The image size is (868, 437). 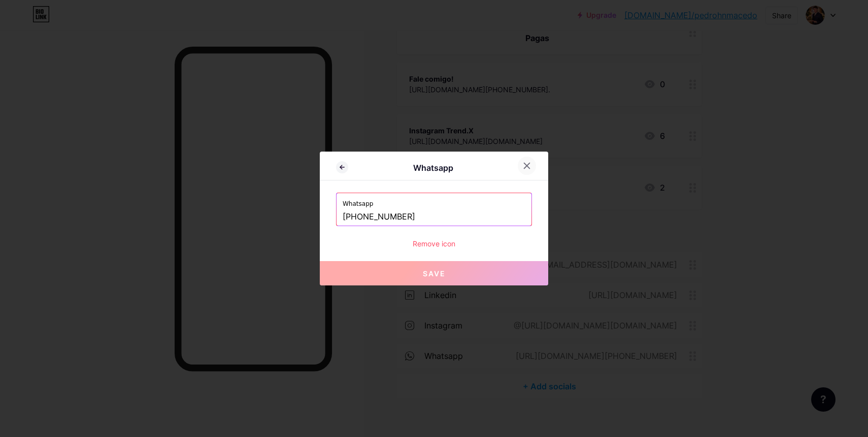 What do you see at coordinates (433, 168) in the screenshot?
I see `div: Whatsapp` at bounding box center [433, 168].